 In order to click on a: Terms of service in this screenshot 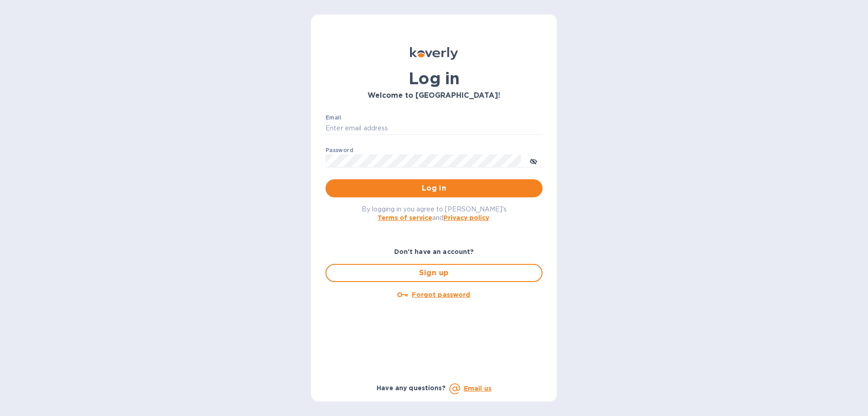, I will do `click(405, 217)`.